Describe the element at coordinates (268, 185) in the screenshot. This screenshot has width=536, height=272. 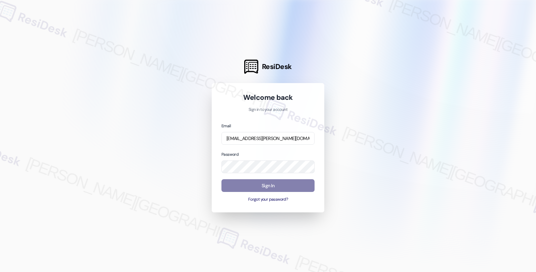
I see `button: Sign In` at that location.